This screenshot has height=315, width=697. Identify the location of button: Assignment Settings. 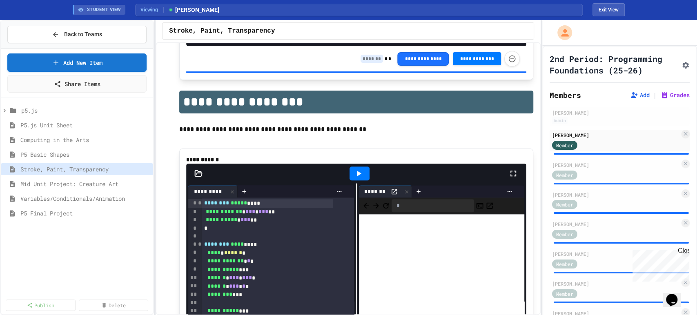
(685, 64).